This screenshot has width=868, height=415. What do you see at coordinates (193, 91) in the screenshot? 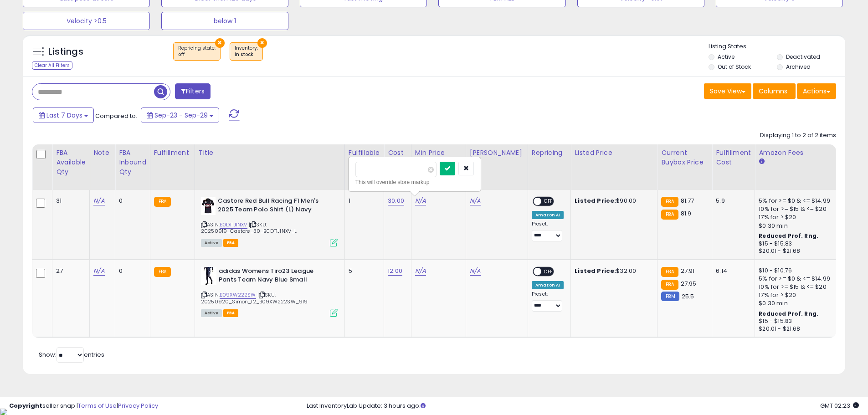
I see `button: Filters` at bounding box center [193, 91].